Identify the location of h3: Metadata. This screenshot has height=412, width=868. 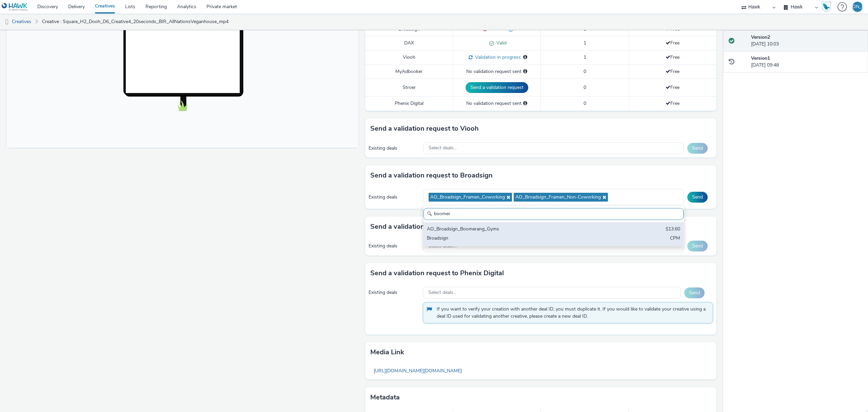
(385, 398).